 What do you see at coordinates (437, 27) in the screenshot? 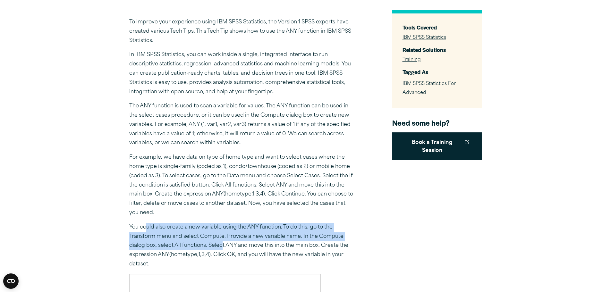
I see `h3: Tools Covered` at bounding box center [437, 27].